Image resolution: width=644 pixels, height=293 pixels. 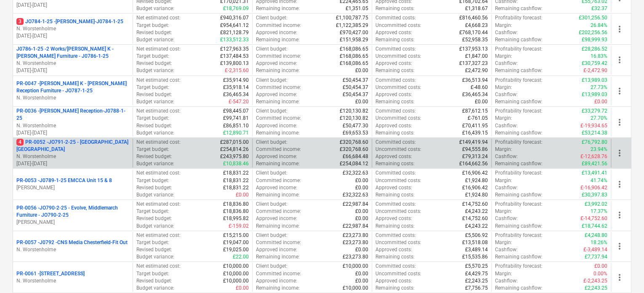 What do you see at coordinates (235, 126) in the screenshot?
I see `p: £86,851.10` at bounding box center [235, 126].